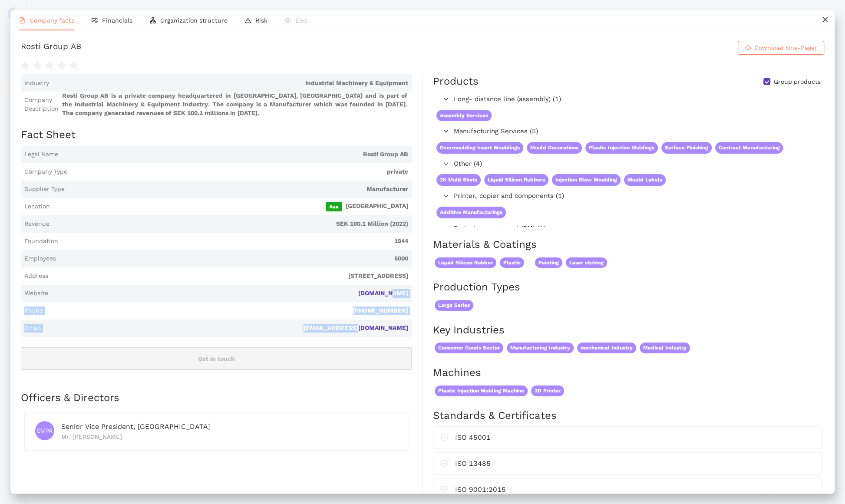  What do you see at coordinates (621, 148) in the screenshot?
I see `span: Plastic Injection Moldings` at bounding box center [621, 148].